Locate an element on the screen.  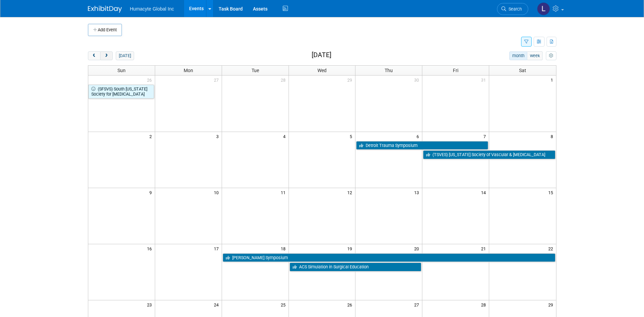
span: 22 is located at coordinates (552, 248).